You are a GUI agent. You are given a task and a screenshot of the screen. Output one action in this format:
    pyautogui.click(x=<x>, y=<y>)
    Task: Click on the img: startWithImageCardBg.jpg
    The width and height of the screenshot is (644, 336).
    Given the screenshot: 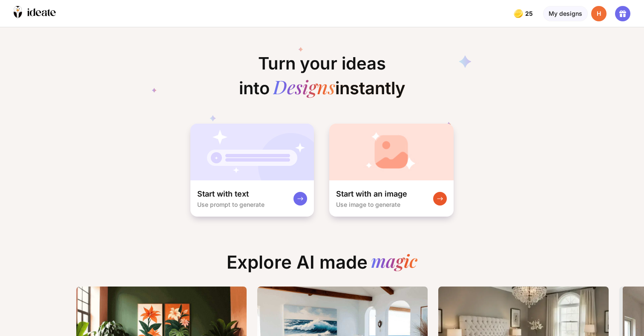 What is the action you would take?
    pyautogui.click(x=392, y=152)
    